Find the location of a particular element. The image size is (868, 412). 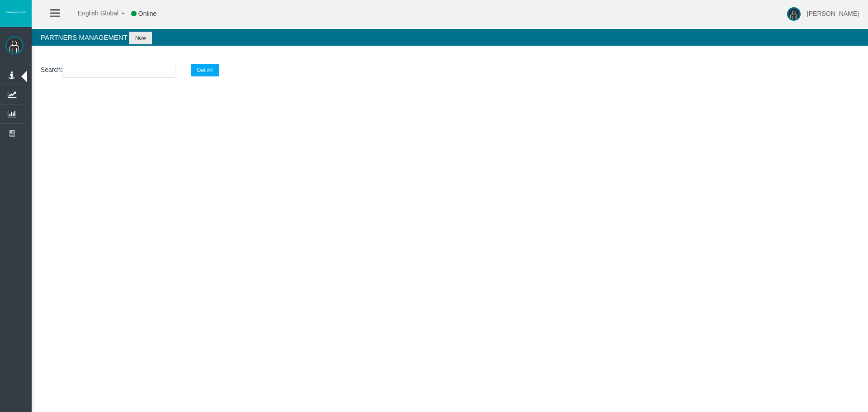

button: New is located at coordinates (140, 38).